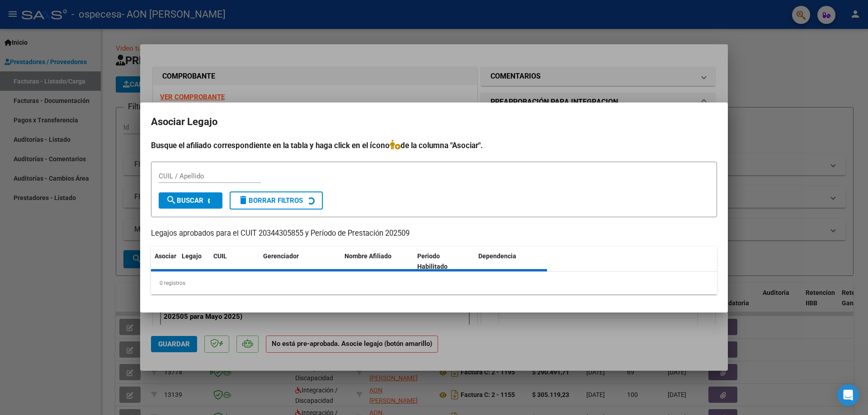 The image size is (868, 415). Describe the element at coordinates (497, 256) in the screenshot. I see `span: Dependencia` at that location.